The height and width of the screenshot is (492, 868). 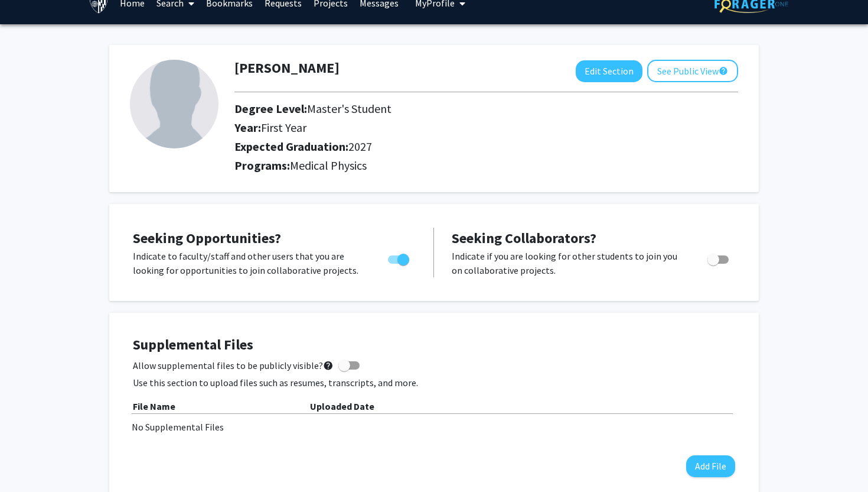 What do you see at coordinates (283, 127) in the screenshot?
I see `span: First Year` at bounding box center [283, 127].